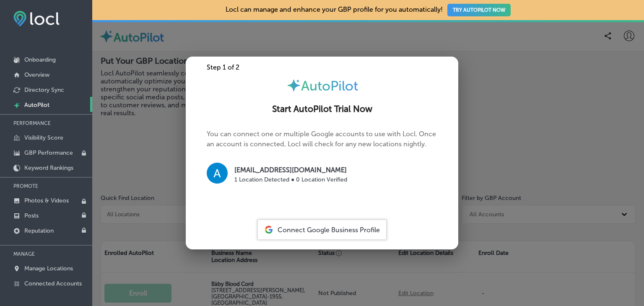  Describe the element at coordinates (39, 60) in the screenshot. I see `p: Onboarding` at that location.